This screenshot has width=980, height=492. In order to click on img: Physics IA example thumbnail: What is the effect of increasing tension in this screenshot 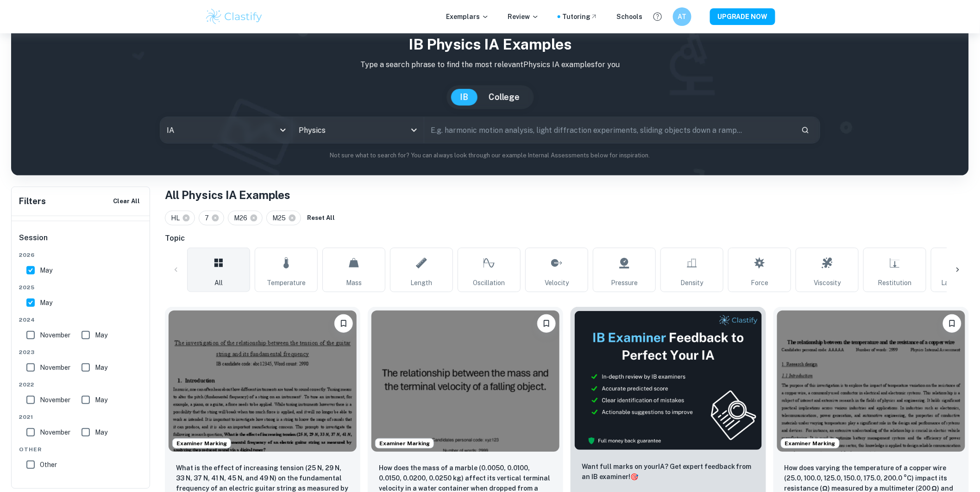, I will do `click(263, 381)`.